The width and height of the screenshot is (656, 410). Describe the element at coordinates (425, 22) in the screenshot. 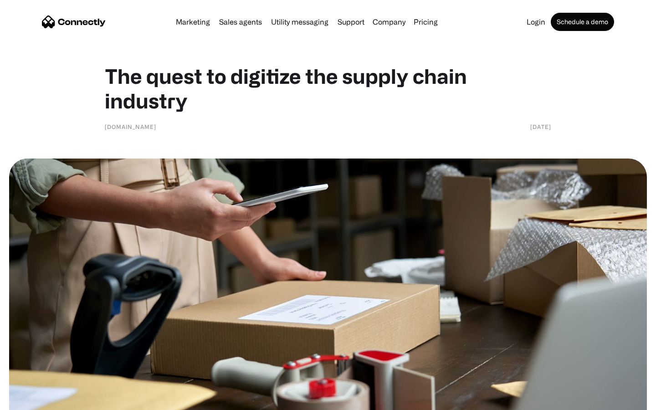

I see `a: Pricing` at that location.